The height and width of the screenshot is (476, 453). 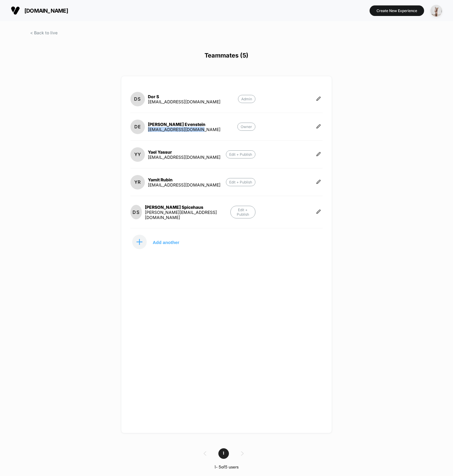 What do you see at coordinates (161, 242) in the screenshot?
I see `button: Add another` at bounding box center [161, 242].